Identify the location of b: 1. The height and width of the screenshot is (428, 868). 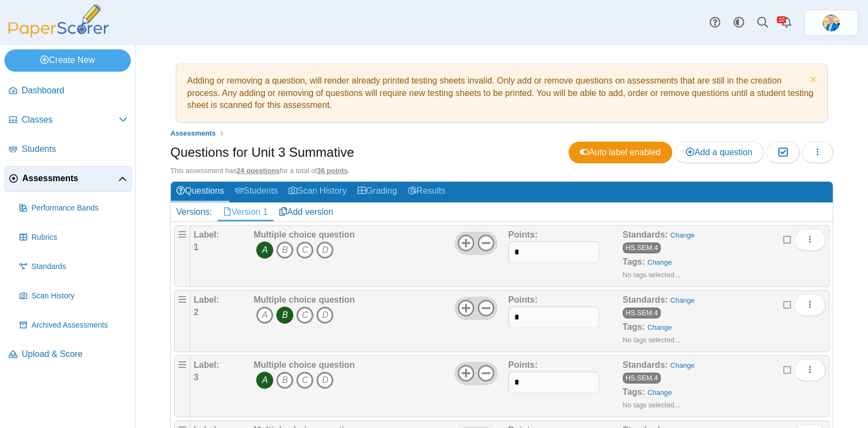
(196, 247).